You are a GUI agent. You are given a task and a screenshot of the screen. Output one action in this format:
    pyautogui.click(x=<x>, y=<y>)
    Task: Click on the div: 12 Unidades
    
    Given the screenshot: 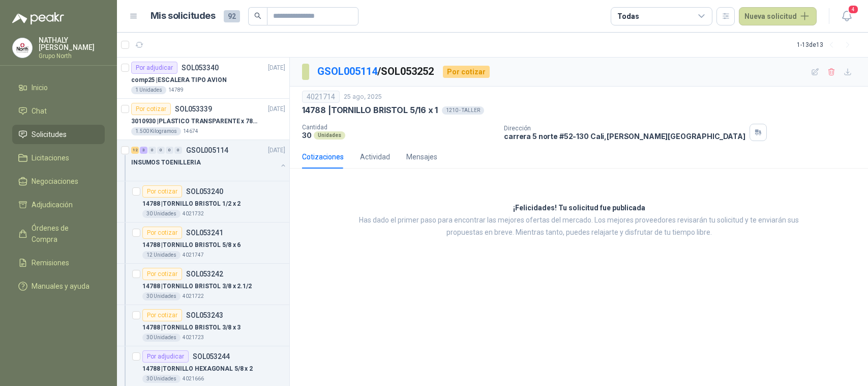 What is the action you would take?
    pyautogui.click(x=161, y=255)
    